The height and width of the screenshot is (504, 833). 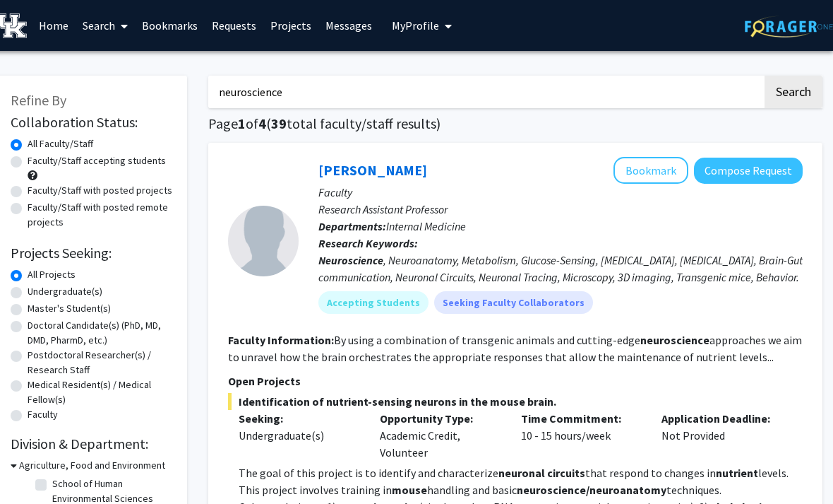 I want to click on label: Faculty/Staff accepting students, so click(x=97, y=161).